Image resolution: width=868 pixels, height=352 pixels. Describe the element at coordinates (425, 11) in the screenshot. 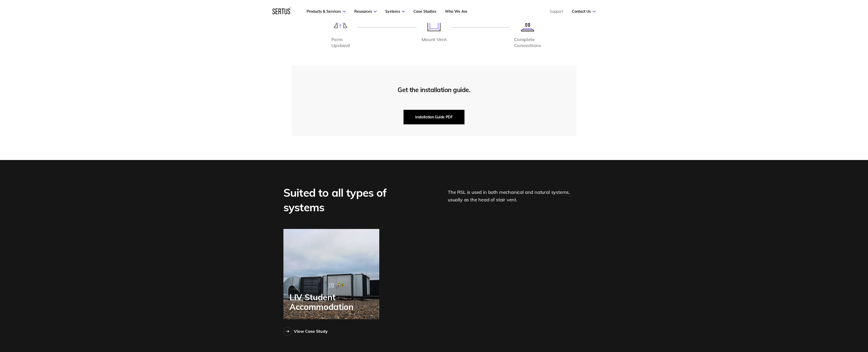

I see `a: Case Studies` at that location.